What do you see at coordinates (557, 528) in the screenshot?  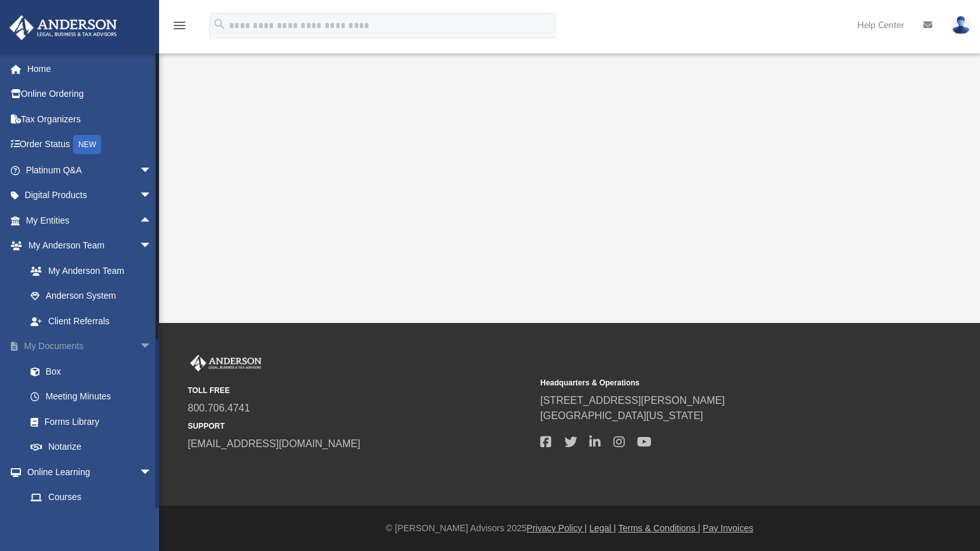 I see `a: Privacy Policy |` at bounding box center [557, 528].